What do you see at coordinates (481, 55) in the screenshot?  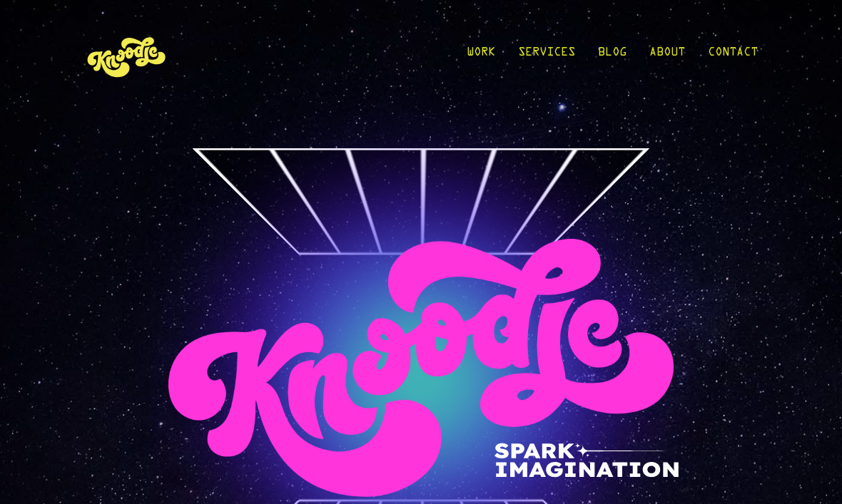 I see `a: Work` at bounding box center [481, 55].